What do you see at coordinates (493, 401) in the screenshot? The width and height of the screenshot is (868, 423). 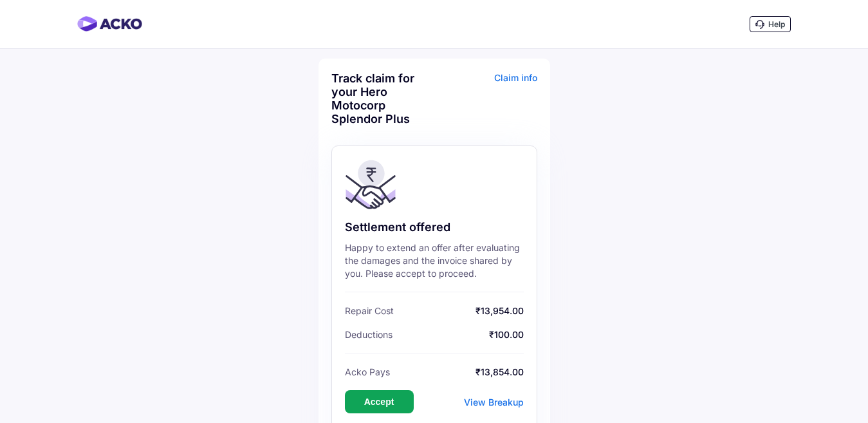 I see `div: View Breakup` at bounding box center [493, 401].